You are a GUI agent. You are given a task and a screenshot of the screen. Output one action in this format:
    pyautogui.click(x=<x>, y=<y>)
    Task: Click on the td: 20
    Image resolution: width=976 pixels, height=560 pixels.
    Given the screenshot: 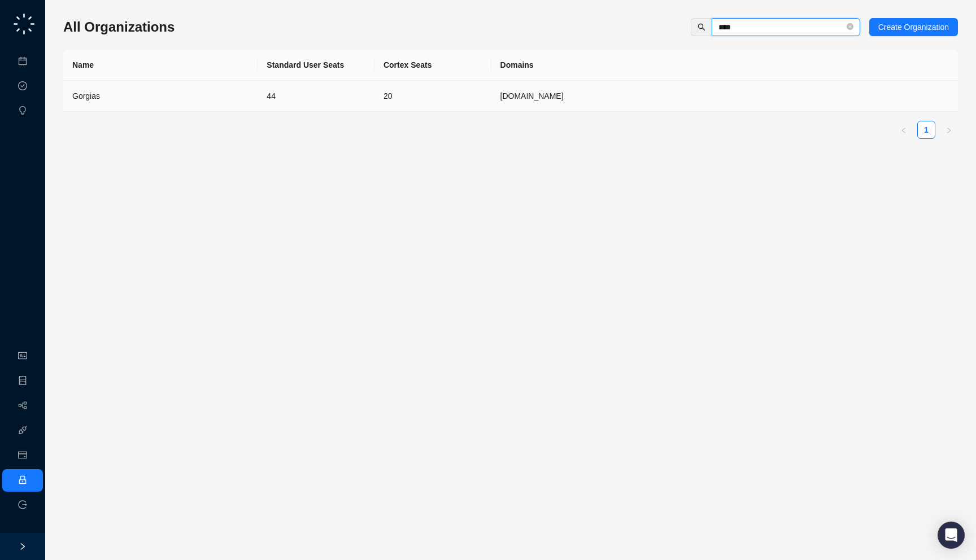 What is the action you would take?
    pyautogui.click(x=433, y=96)
    